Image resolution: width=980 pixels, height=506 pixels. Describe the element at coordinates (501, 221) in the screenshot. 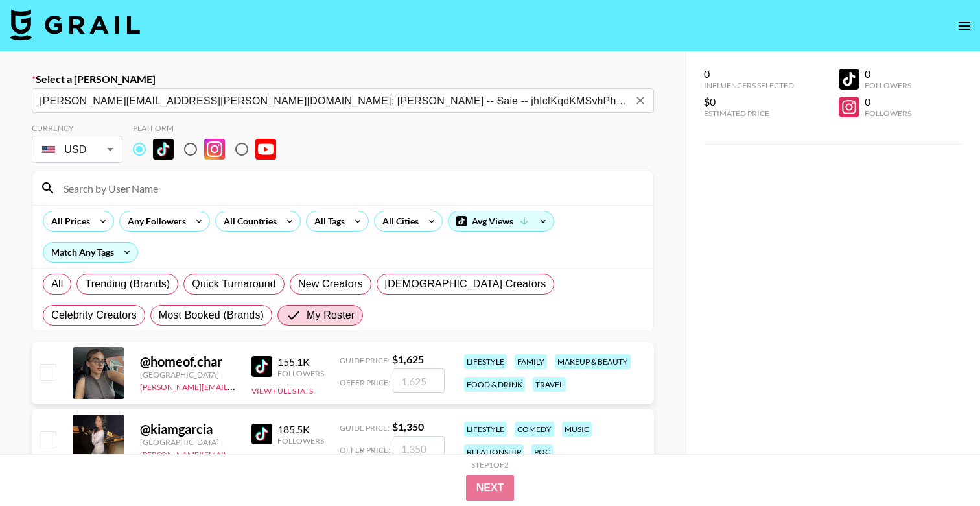

I see `div: Avg Views` at that location.